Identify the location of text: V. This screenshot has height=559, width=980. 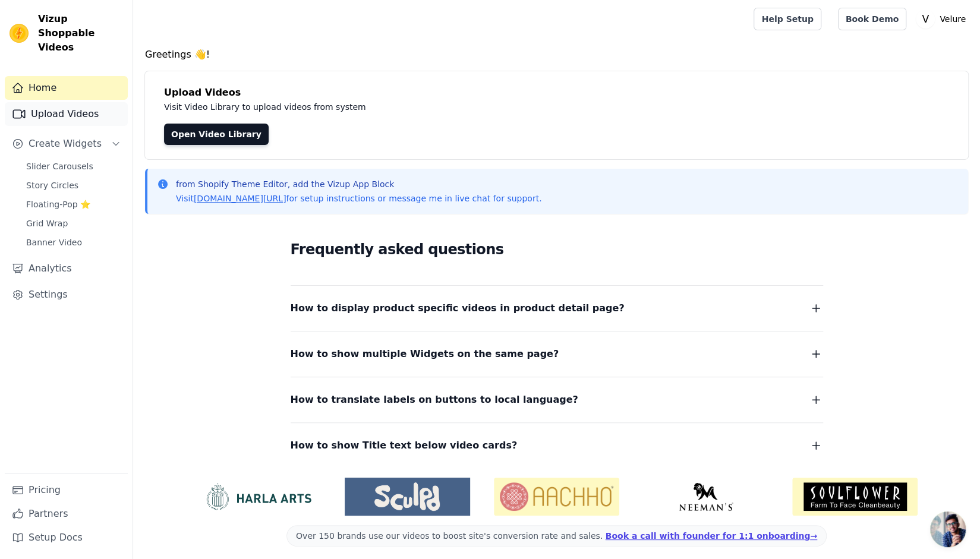
(926, 19).